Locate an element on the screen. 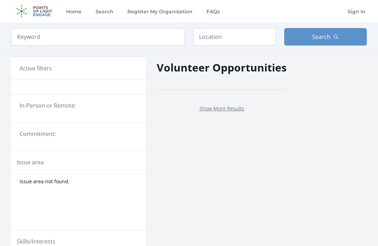  span: Issue area not found. is located at coordinates (44, 181).